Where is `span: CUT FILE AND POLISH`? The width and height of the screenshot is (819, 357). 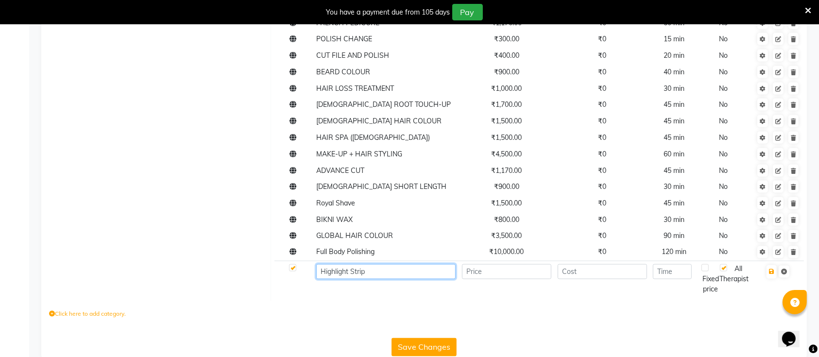
span: CUT FILE AND POLISH is located at coordinates (352, 55).